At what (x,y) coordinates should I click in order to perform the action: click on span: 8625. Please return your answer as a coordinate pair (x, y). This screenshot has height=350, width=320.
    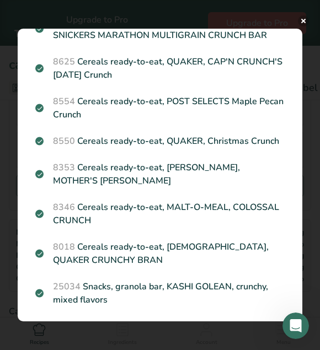
    Looking at the image, I should click on (64, 62).